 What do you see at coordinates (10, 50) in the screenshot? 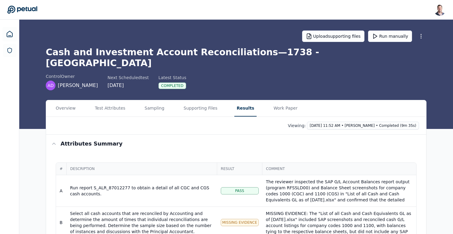
I see `a: SOC 1 Reports` at bounding box center [10, 50].